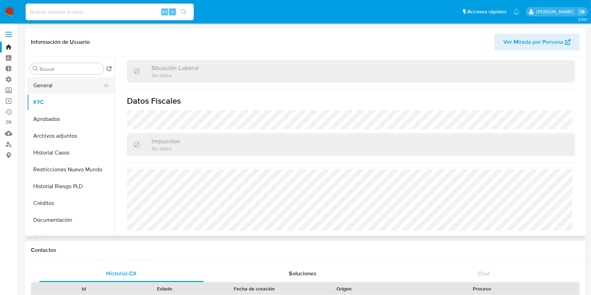 This screenshot has width=591, height=295. Describe the element at coordinates (70, 69) in the screenshot. I see `input: Buscar` at that location.